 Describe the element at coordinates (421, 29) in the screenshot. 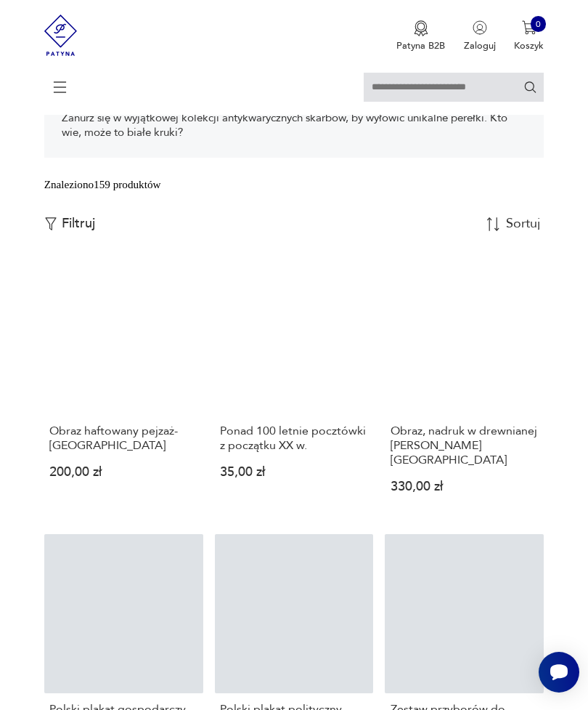

I see `img: Ikona medalu` at that location.